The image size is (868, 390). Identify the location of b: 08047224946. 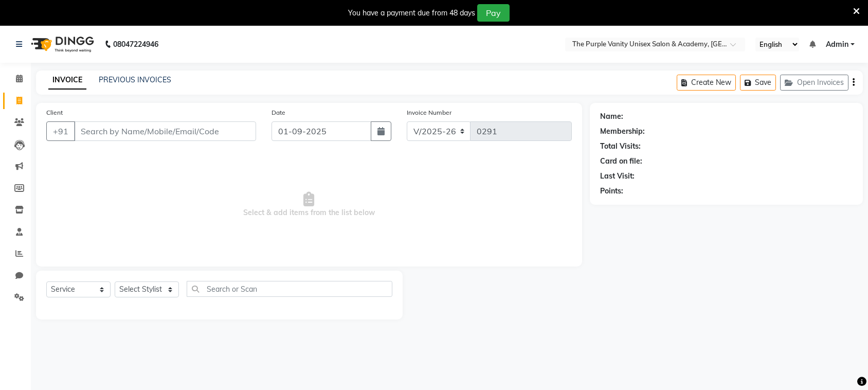
(135, 45).